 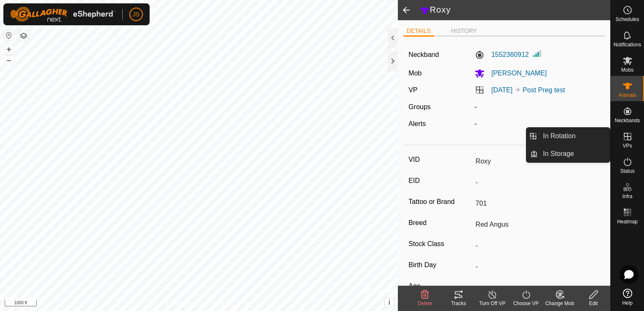 What do you see at coordinates (538, 53) in the screenshot?
I see `img: Signal strength` at bounding box center [538, 53].